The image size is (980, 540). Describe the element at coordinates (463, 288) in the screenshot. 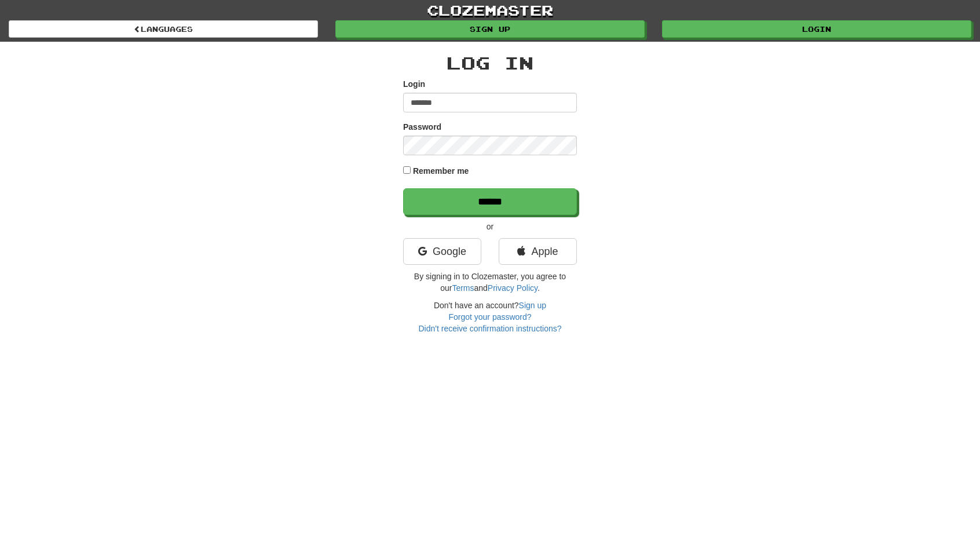

I see `a: Terms` at that location.